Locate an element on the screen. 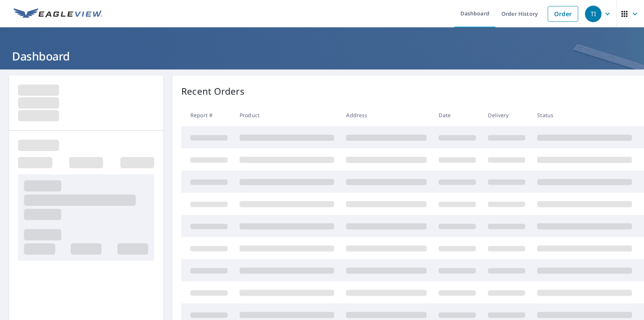  div: TI is located at coordinates (593, 14).